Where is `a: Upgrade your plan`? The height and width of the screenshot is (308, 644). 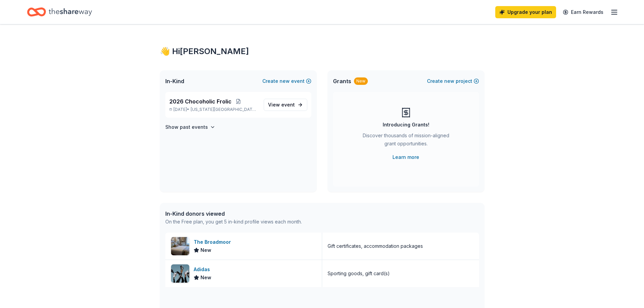 a: Upgrade your plan is located at coordinates (526, 12).